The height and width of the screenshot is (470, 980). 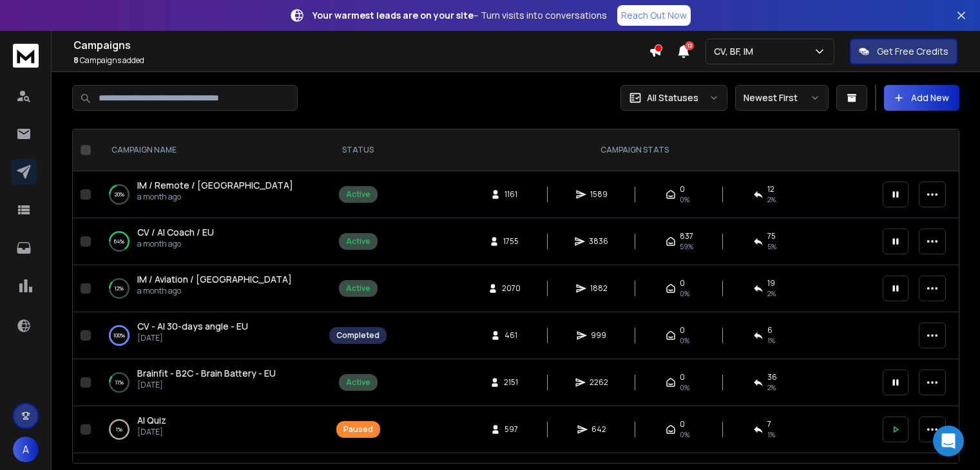 What do you see at coordinates (119, 429) in the screenshot?
I see `p: 1 %` at bounding box center [119, 429].